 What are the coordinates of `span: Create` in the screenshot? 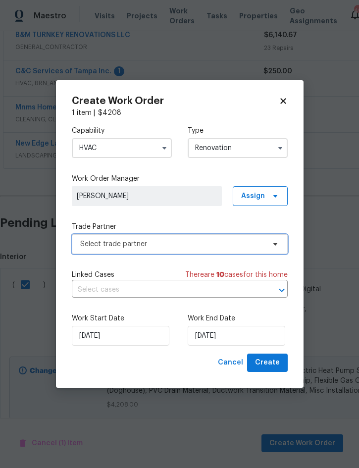 It's located at (267, 362).